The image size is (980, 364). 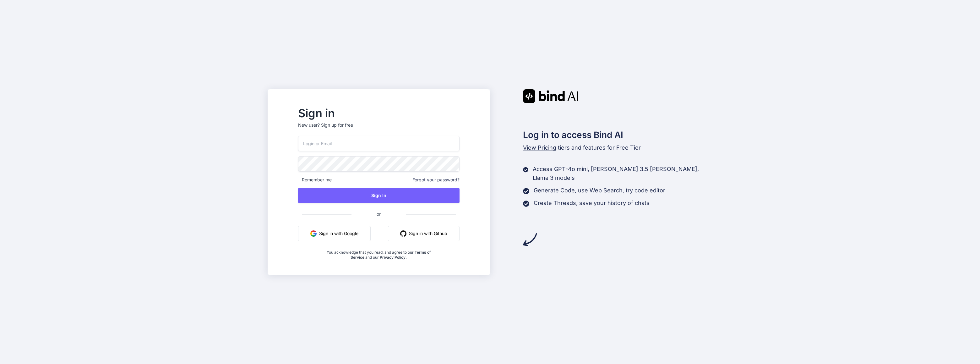 What do you see at coordinates (315, 180) in the screenshot?
I see `span: Remember me` at bounding box center [315, 180].